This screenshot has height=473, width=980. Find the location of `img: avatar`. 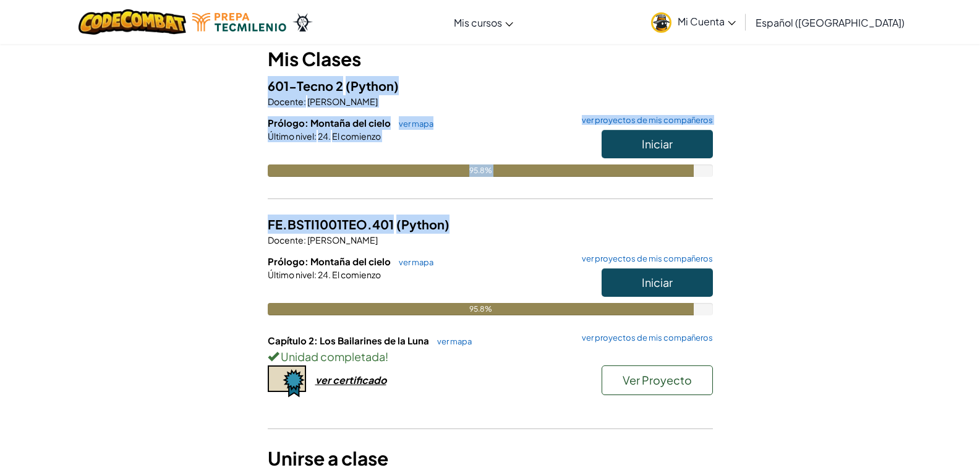

img: avatar is located at coordinates (661, 23).